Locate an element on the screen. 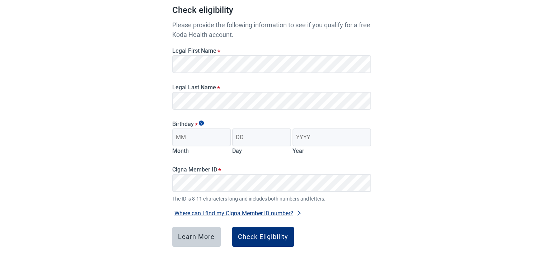 This screenshot has width=543, height=254. span: right is located at coordinates (299, 213).